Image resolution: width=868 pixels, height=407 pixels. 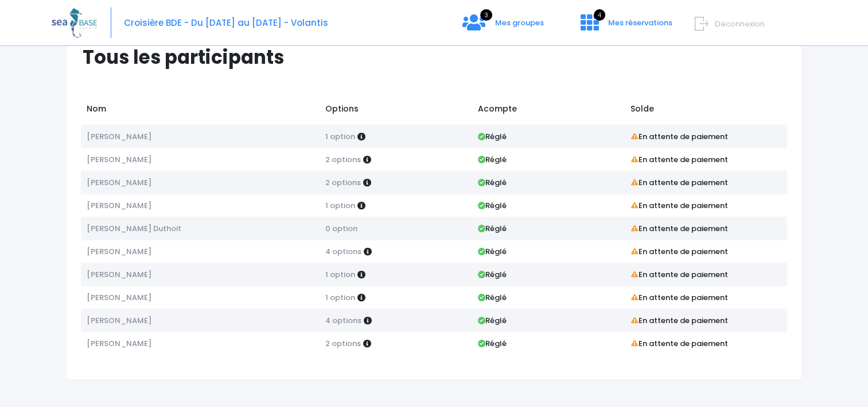 What do you see at coordinates (706, 111) in the screenshot?
I see `td: Solde` at bounding box center [706, 111].